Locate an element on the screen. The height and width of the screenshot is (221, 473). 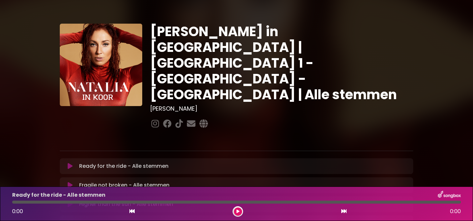
img: YTVS25JmS9CLUqXqkEhs is located at coordinates (101, 65).